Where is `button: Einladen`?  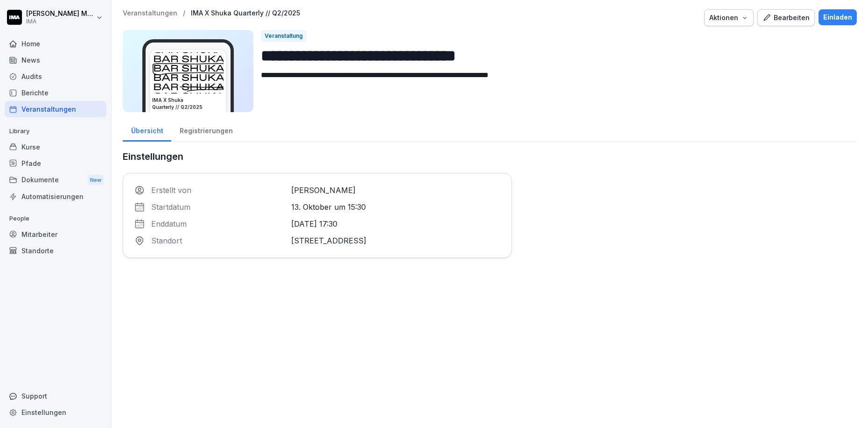 button: Einladen is located at coordinates (838, 17).